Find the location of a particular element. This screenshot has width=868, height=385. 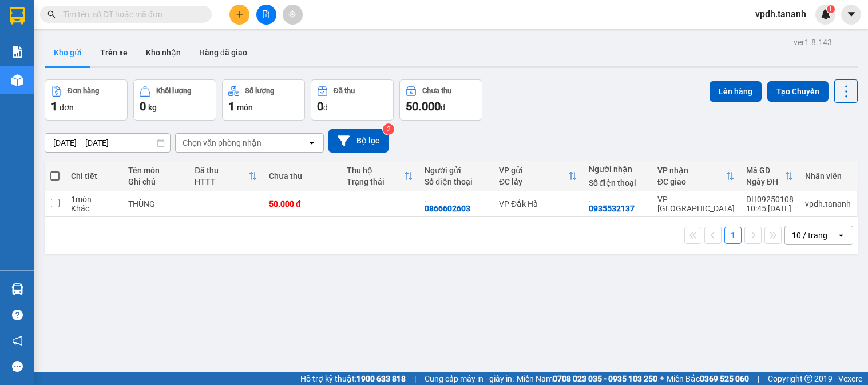

div: Số lượng is located at coordinates (259, 91).